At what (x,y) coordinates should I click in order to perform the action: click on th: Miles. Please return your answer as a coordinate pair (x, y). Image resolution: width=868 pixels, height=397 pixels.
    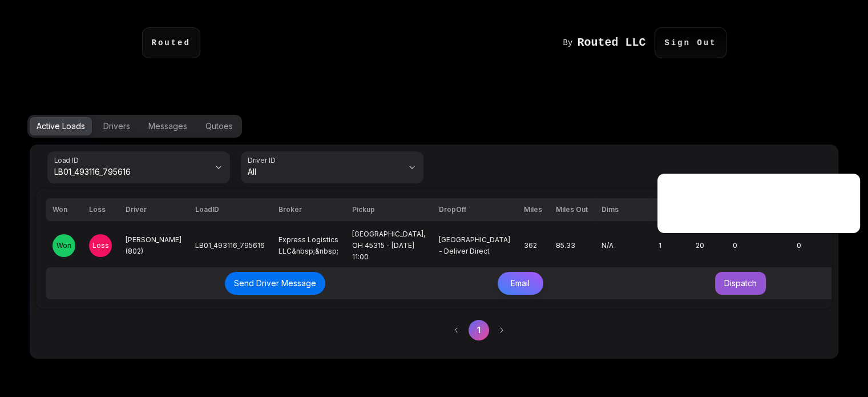
    Looking at the image, I should click on (533, 209).